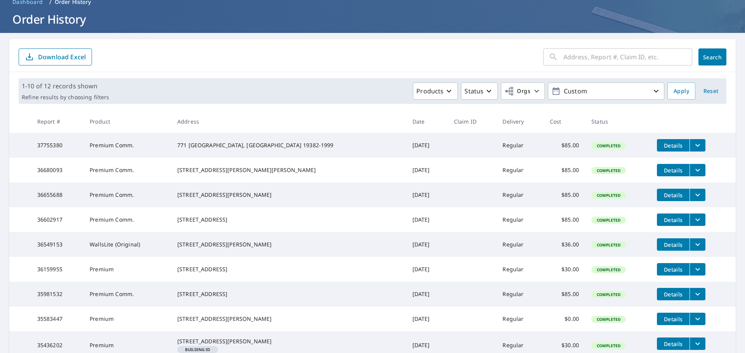  Describe the element at coordinates (606, 91) in the screenshot. I see `p: Custom` at that location.